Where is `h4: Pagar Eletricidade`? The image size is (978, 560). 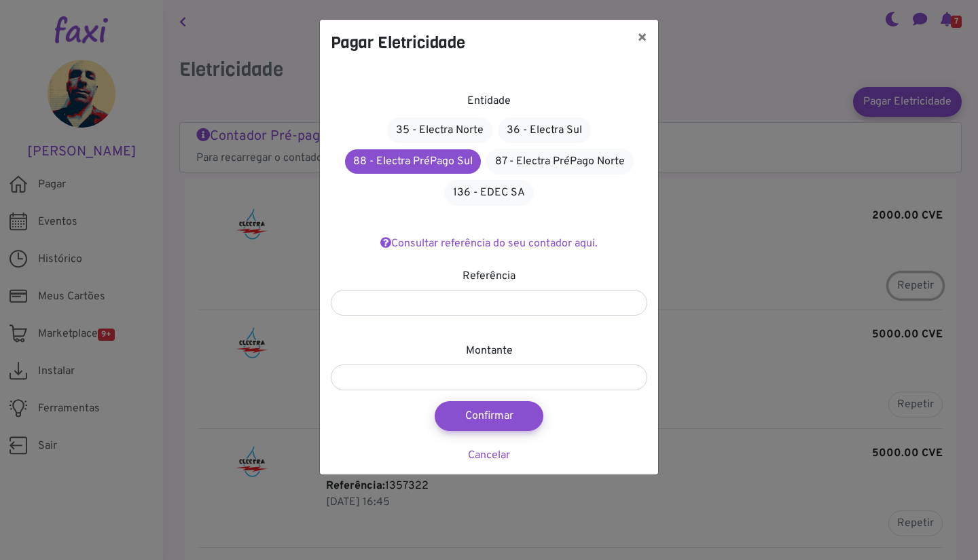
h4: Pagar Eletricidade is located at coordinates (398, 43).